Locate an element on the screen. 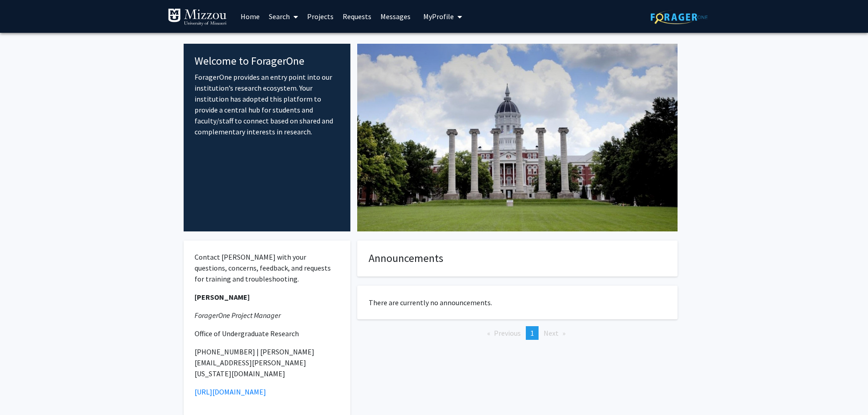  img: ForagerOne Logo is located at coordinates (679, 17).